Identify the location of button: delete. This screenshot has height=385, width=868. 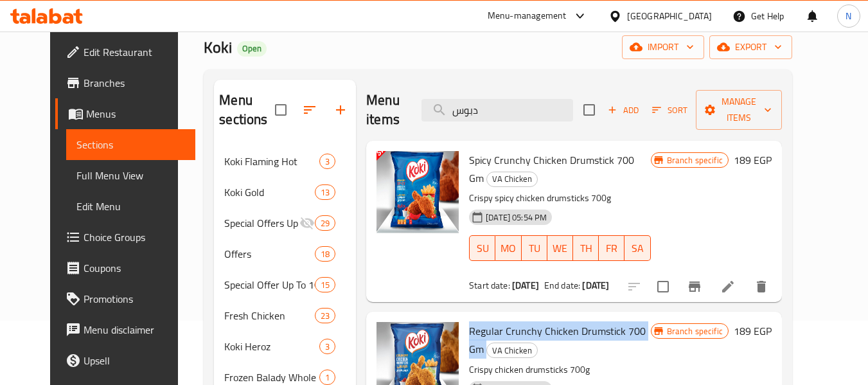
(761, 287).